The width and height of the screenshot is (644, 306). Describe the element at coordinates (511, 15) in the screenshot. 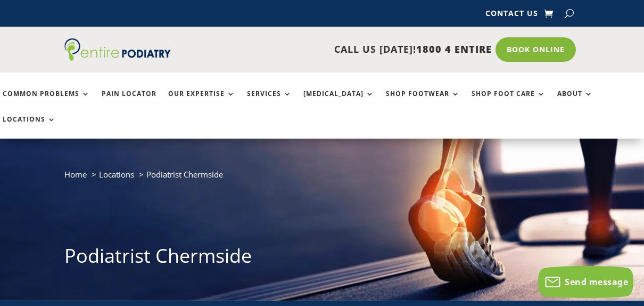

I see `a: Contact Us` at that location.